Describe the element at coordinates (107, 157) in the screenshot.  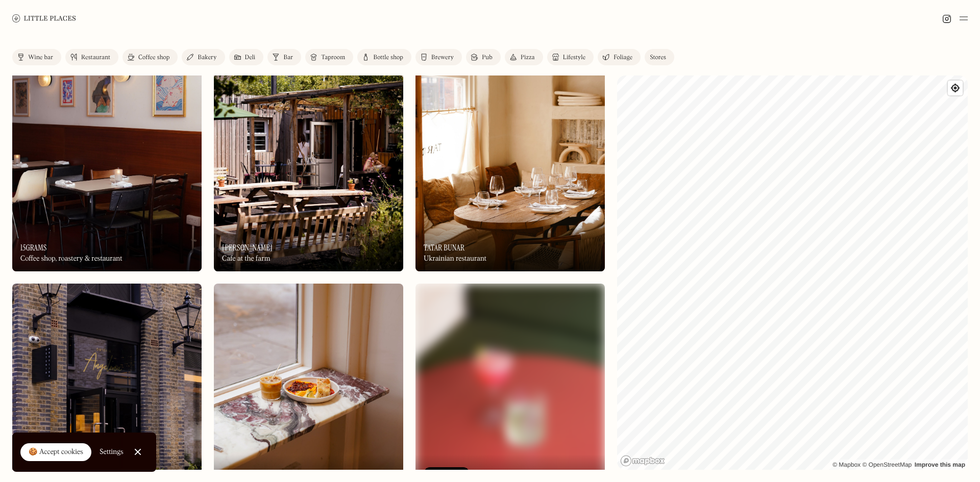
I see `a: 15grams15grams15gramsCoffee shop, roastery & restaurant` at that location.